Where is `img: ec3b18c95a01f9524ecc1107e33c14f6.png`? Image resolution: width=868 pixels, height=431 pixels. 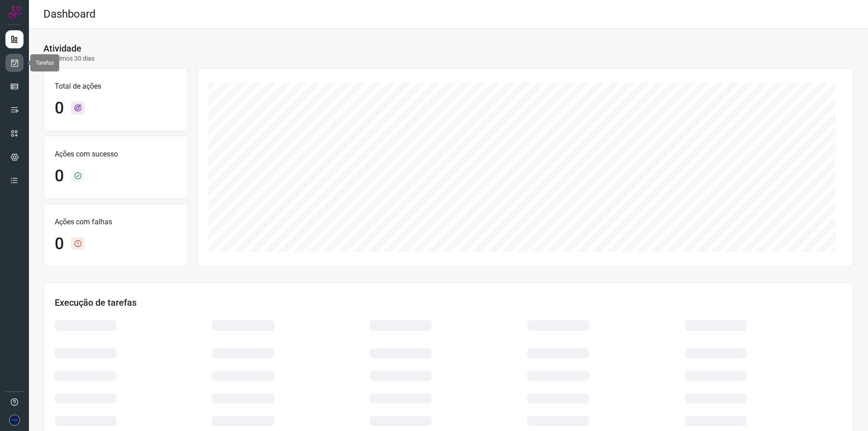
img: ec3b18c95a01f9524ecc1107e33c14f6.png is located at coordinates (14, 420).